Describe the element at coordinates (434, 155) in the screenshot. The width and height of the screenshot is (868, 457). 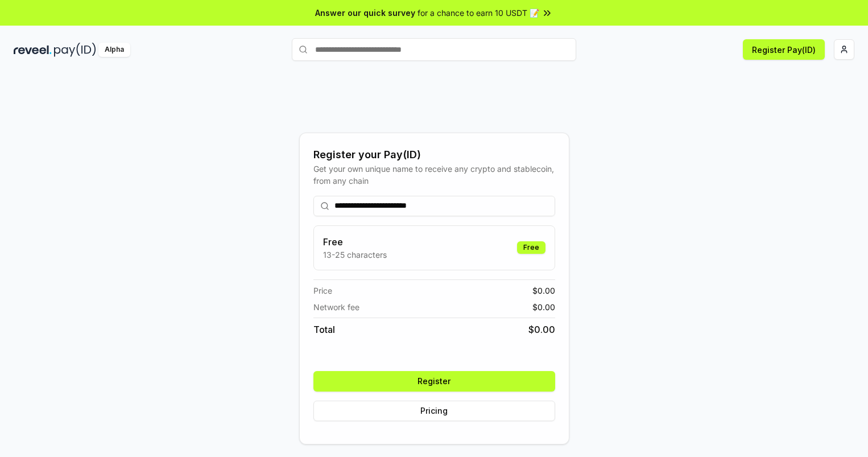
I see `div: Register your Pay(ID)` at that location.